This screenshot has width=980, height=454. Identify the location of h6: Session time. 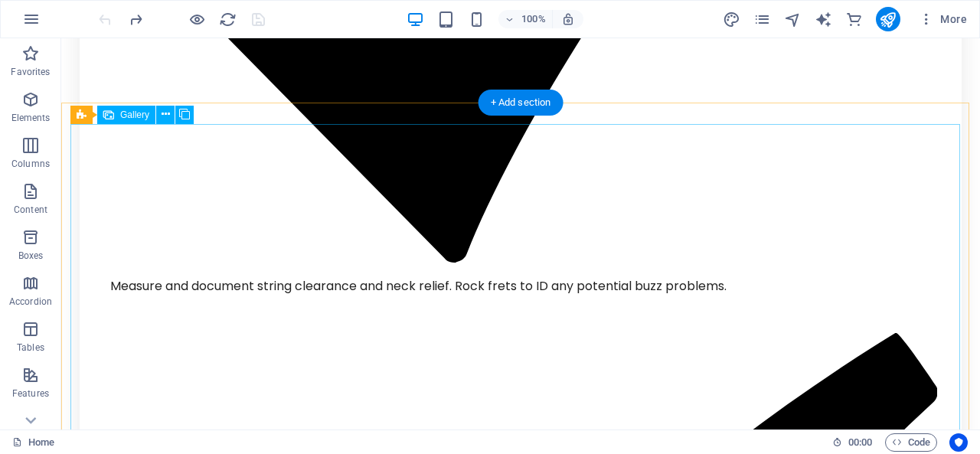
(852, 442).